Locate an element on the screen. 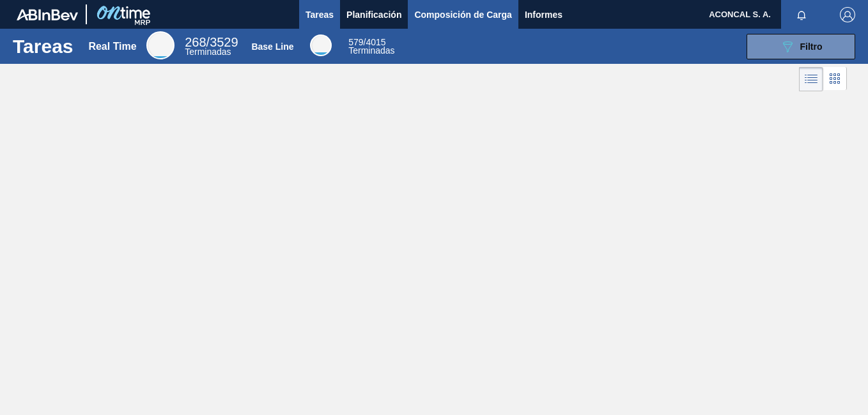  span: / 3529 is located at coordinates (211, 42).